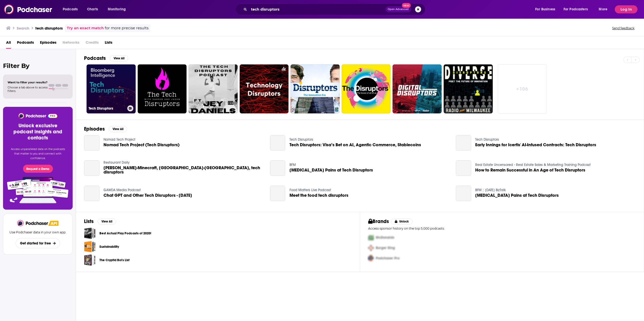 This screenshot has width=644, height=321. What do you see at coordinates (38, 154) in the screenshot?
I see `p: Access unparalleled data on the podcasts that matter to you and connect with confidence.` at bounding box center [38, 154].